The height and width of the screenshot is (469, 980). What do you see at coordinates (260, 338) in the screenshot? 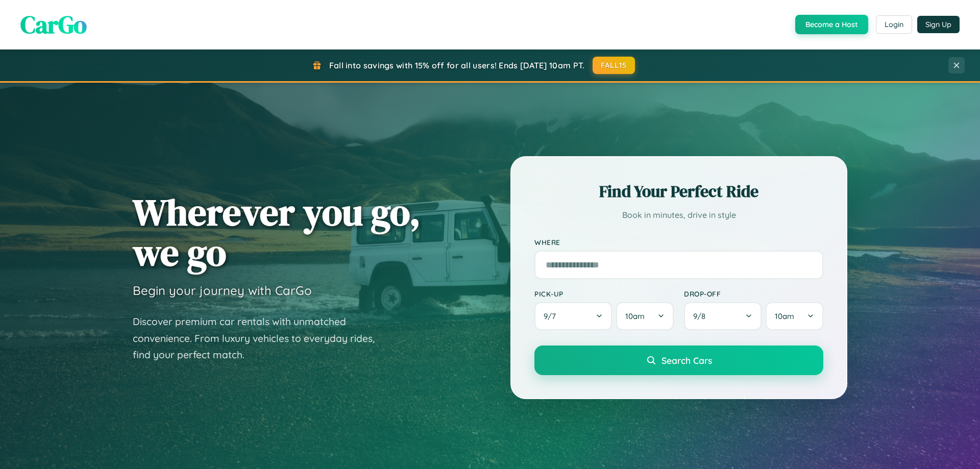
I see `p: Discover premium car rentals with unmatched convenience. From luxury vehicles to everyday rides, ...` at bounding box center [260, 338].